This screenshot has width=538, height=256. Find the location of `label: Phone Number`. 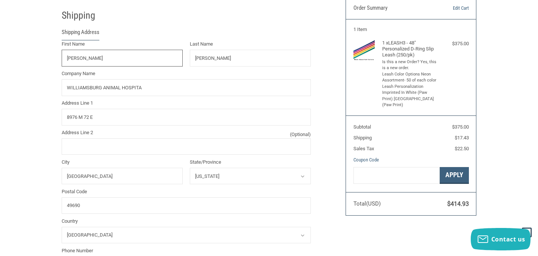

label: Phone Number is located at coordinates (186, 251).